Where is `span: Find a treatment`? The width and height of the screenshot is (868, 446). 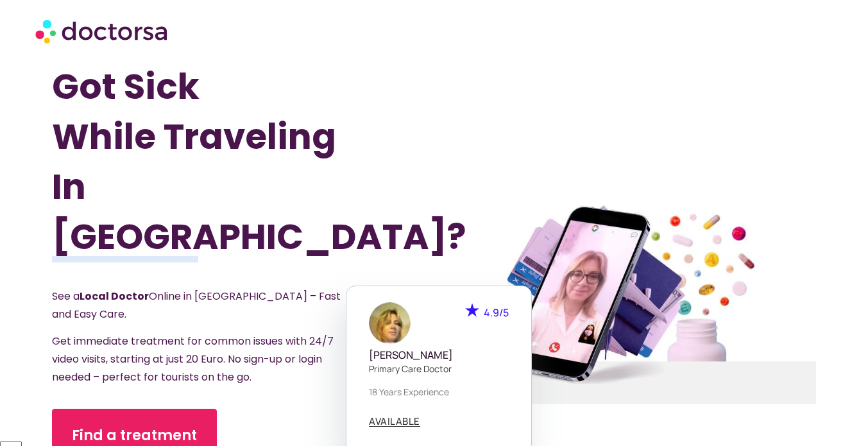
span: Find a treatment is located at coordinates (135, 435).